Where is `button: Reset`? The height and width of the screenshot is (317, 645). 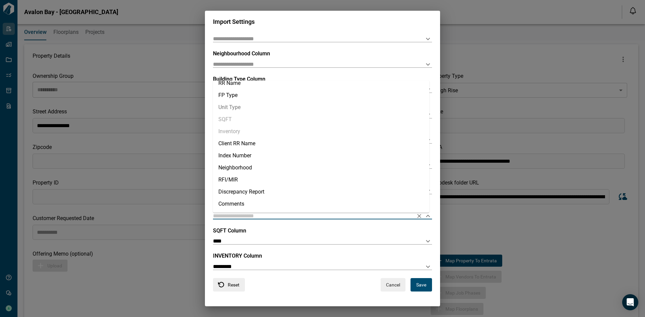
button: Reset is located at coordinates (229, 285).